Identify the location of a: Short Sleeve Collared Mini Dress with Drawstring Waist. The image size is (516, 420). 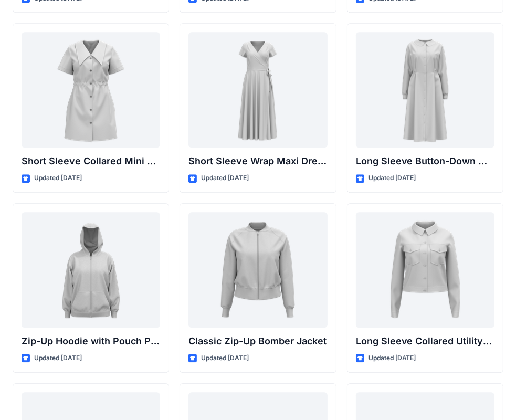
(91, 90).